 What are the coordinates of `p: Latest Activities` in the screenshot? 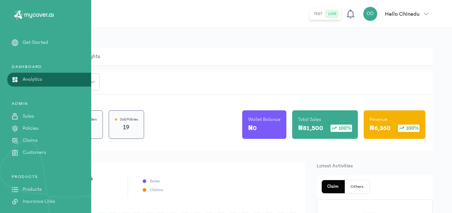 It's located at (375, 166).